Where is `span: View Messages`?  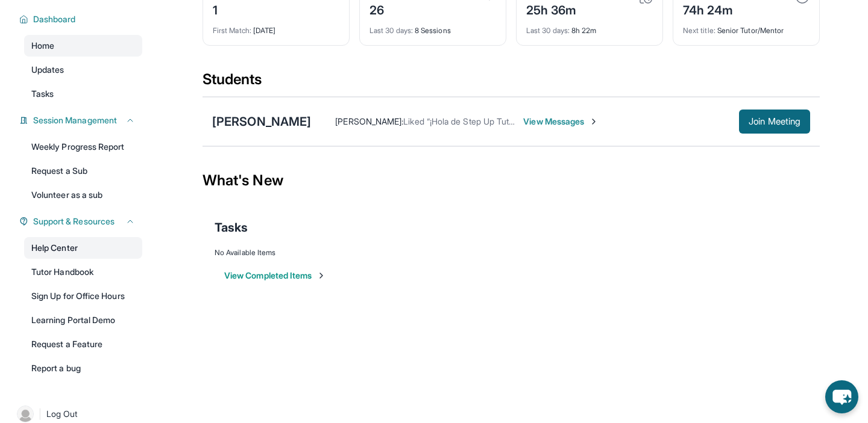 span: View Messages is located at coordinates (560, 122).